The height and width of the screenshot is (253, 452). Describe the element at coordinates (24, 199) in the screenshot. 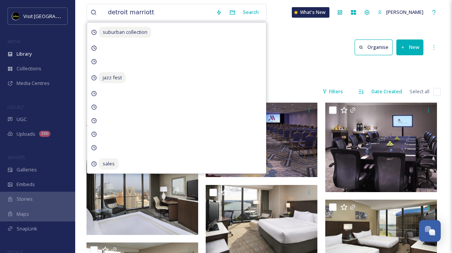

I see `span: Stories` at that location.